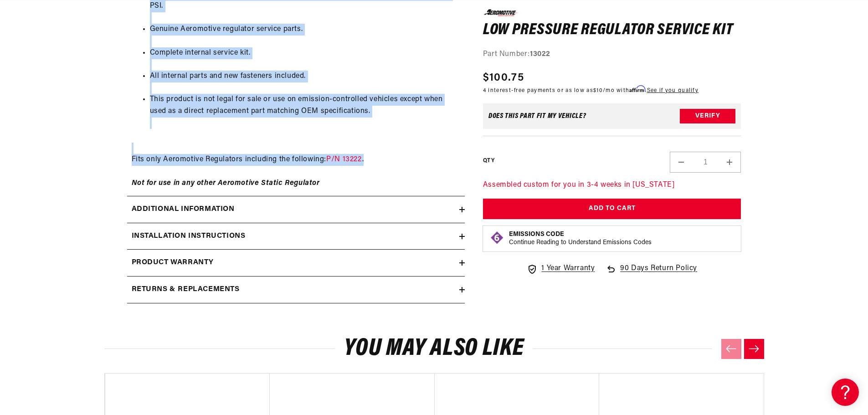 The height and width of the screenshot is (415, 868). Describe the element at coordinates (755, 349) in the screenshot. I see `button: Next slide` at that location.